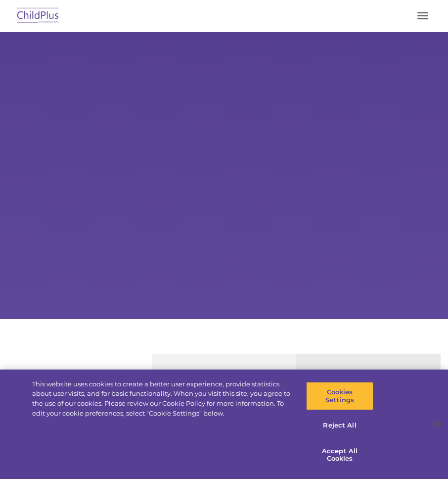 The height and width of the screenshot is (479, 448). Describe the element at coordinates (340, 455) in the screenshot. I see `button: Accept All Cookies` at that location.